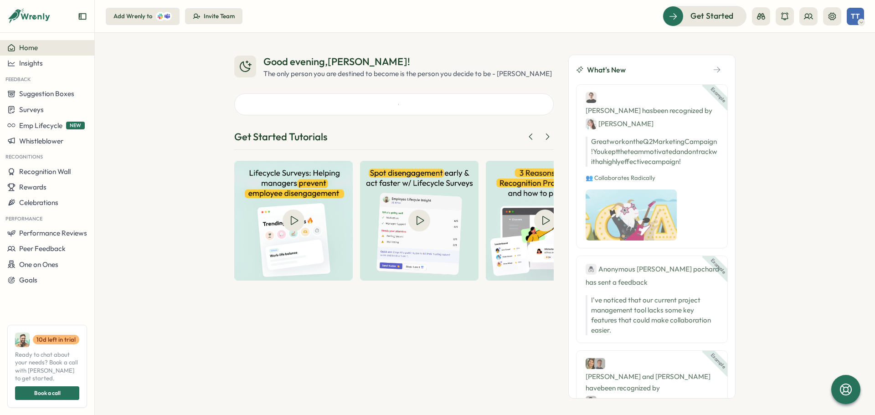  What do you see at coordinates (39, 202) in the screenshot?
I see `span: Celebrations` at bounding box center [39, 202].